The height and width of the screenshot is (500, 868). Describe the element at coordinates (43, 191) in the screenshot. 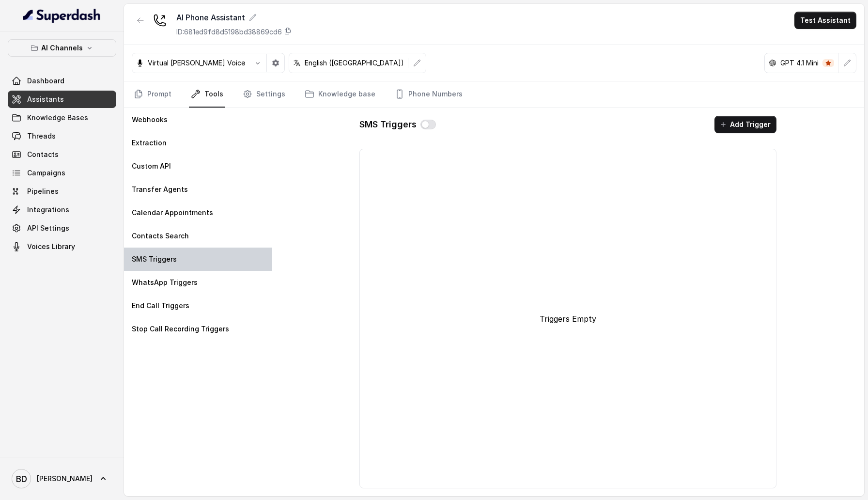

I see `span: Pipelines` at that location.